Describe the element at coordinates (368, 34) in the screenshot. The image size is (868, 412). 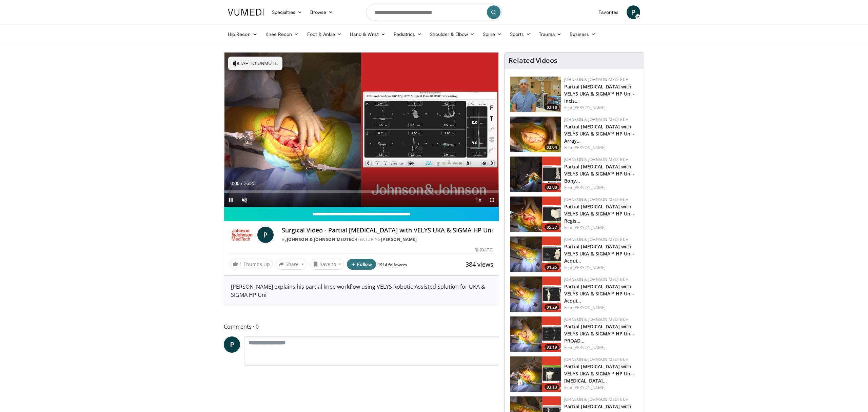
I see `a: Hand & Wrist` at that location.